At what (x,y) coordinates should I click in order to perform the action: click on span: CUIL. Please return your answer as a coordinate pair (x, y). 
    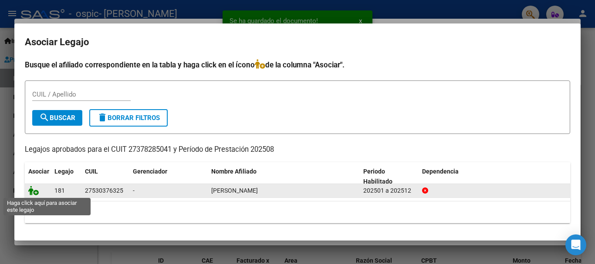
    Looking at the image, I should click on (91, 172).